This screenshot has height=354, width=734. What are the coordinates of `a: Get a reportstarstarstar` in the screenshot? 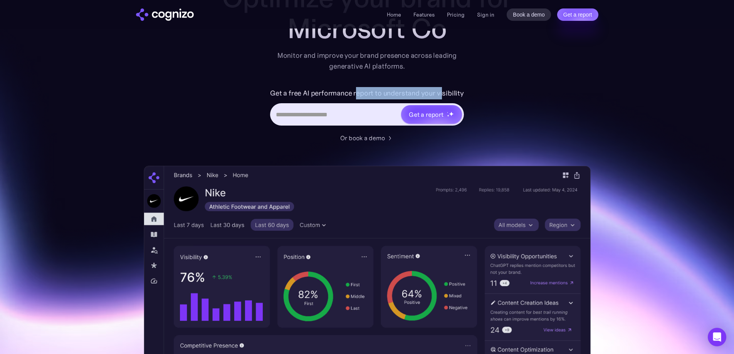 It's located at (431, 114).